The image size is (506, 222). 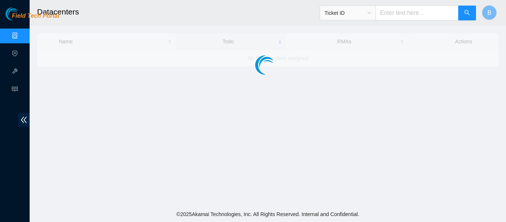 What do you see at coordinates (489, 13) in the screenshot?
I see `span: B` at bounding box center [489, 13].